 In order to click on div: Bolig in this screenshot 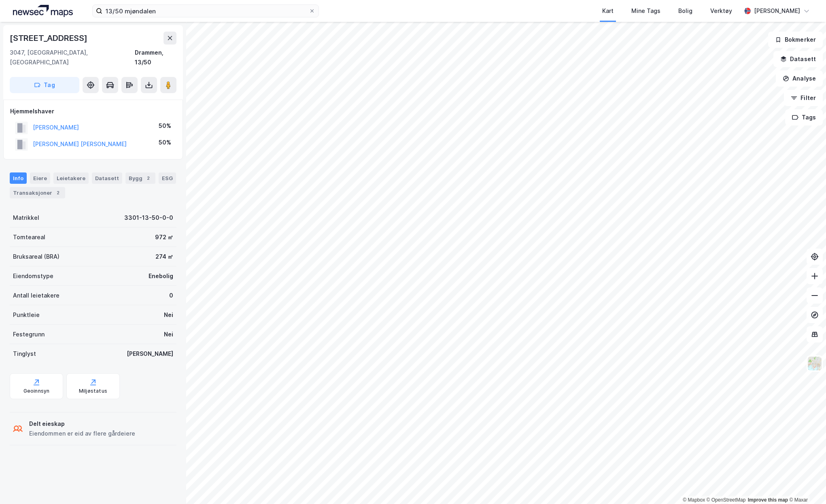, I will do `click(685, 11)`.